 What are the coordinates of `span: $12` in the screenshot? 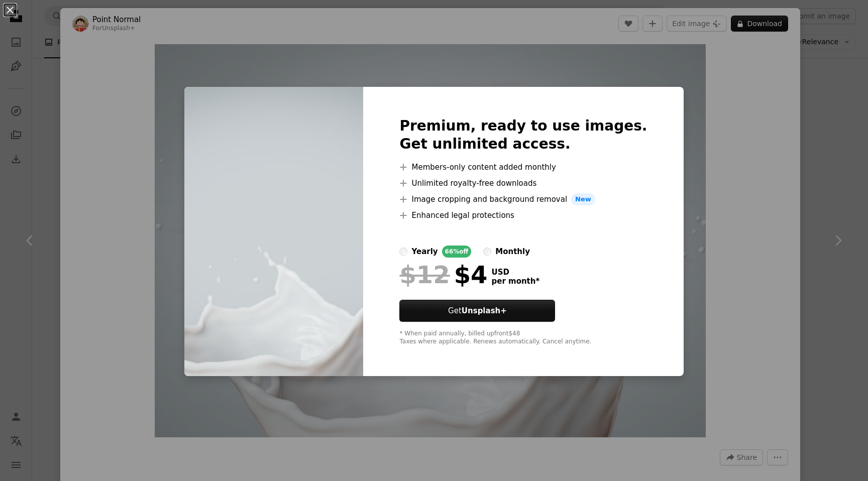 It's located at (424, 275).